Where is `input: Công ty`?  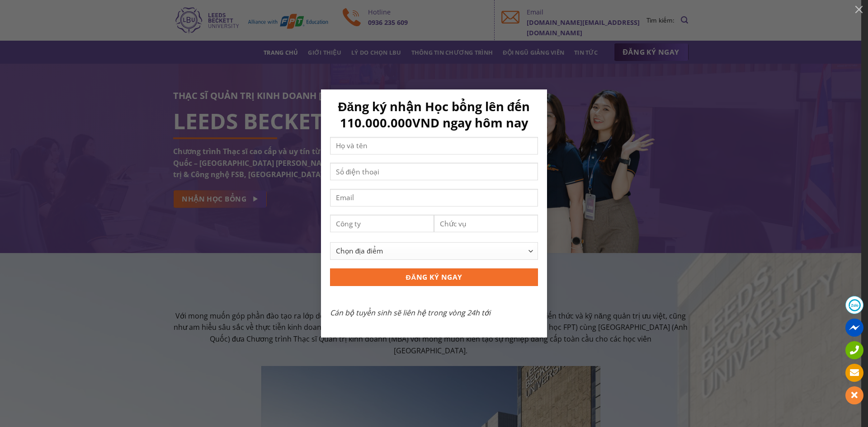 input: Công ty is located at coordinates (382, 223).